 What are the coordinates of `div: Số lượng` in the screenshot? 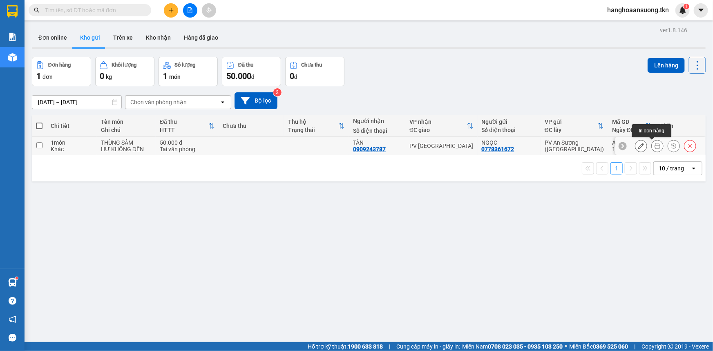 It's located at (185, 65).